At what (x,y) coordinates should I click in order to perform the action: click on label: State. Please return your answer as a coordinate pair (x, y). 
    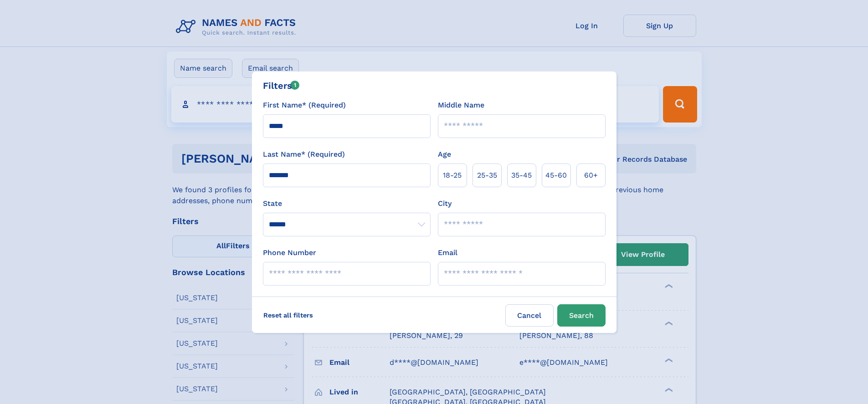
    Looking at the image, I should click on (347, 203).